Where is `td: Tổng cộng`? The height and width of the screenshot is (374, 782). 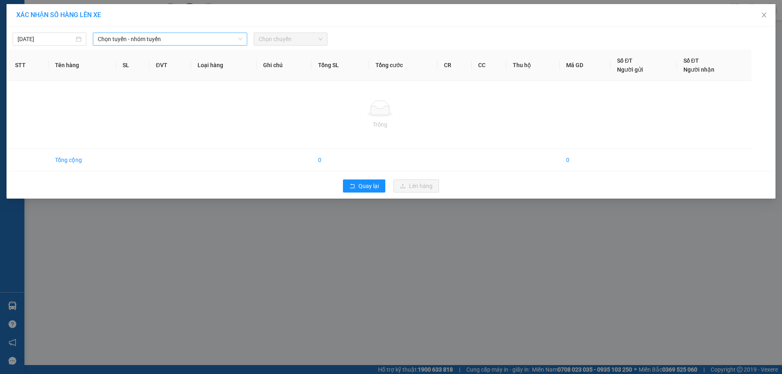
td: Tổng cộng is located at coordinates (82, 160).